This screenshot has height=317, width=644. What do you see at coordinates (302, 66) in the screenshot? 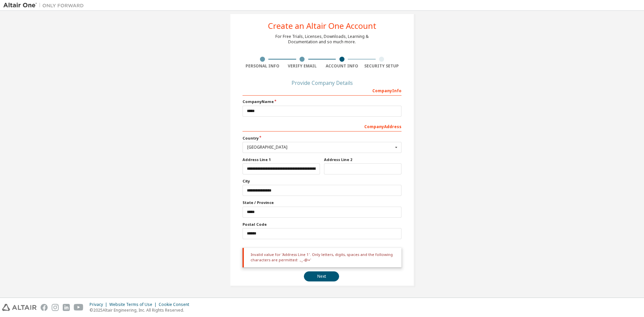
I see `div: Verify Email` at bounding box center [302, 66].